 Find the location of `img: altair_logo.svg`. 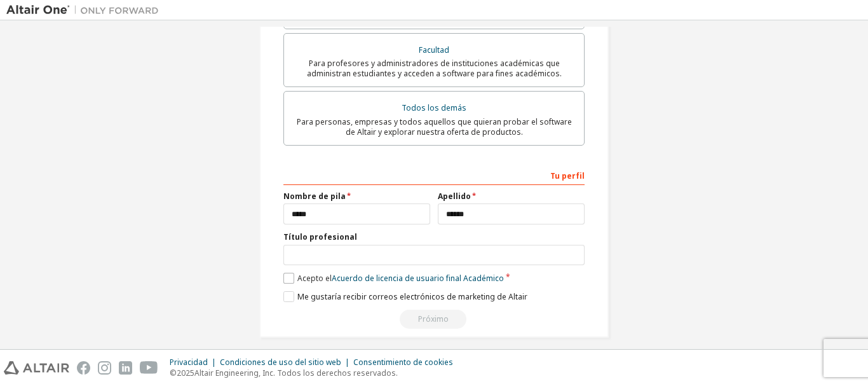

img: altair_logo.svg is located at coordinates (36, 368).